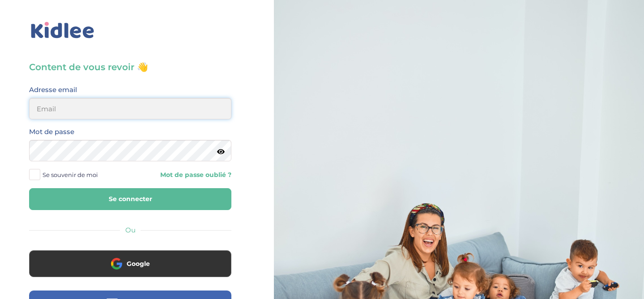  Describe the element at coordinates (130, 230) in the screenshot. I see `span: Ou` at that location.